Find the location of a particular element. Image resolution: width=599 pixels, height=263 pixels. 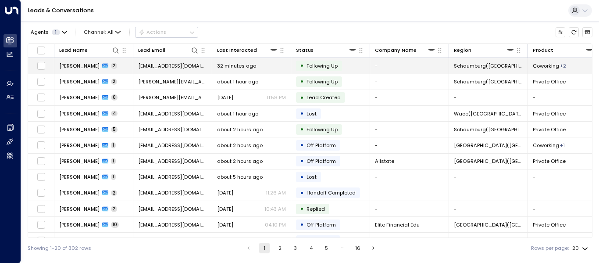

span: All is located at coordinates (110, 32).